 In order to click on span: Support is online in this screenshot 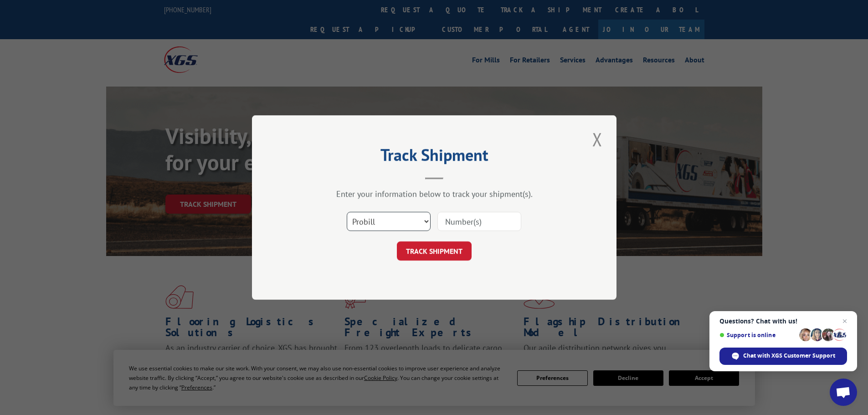, I will do `click(757, 335)`.